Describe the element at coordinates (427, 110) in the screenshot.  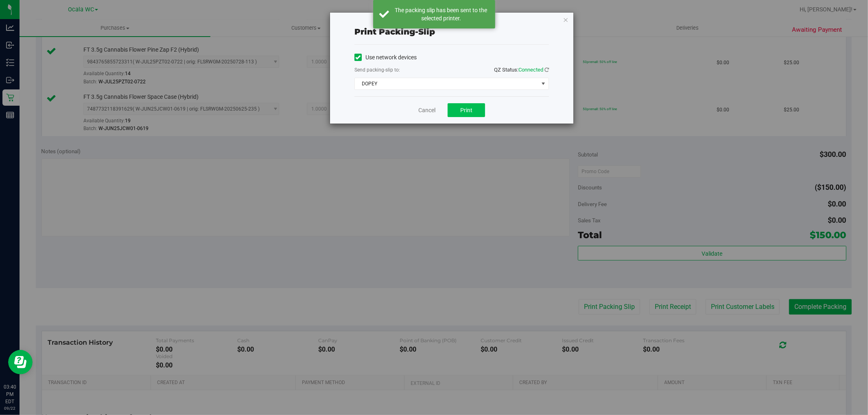
I see `a: Cancel` at that location.